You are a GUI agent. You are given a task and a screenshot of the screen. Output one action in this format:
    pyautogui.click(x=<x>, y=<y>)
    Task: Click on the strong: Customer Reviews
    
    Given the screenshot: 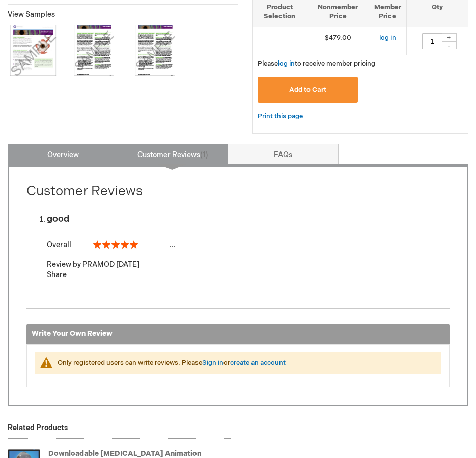 What is the action you would take?
    pyautogui.click(x=84, y=191)
    